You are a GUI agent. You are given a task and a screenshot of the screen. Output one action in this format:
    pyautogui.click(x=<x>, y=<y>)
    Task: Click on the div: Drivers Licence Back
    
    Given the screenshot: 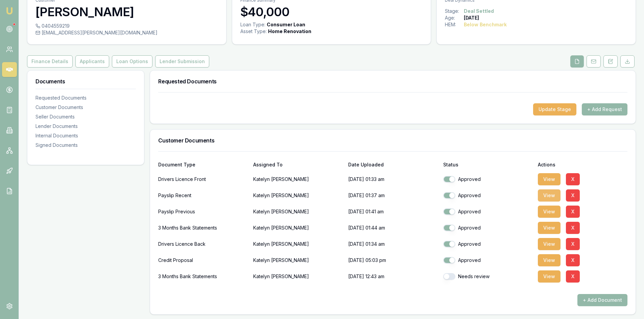 What is the action you would take?
    pyautogui.click(x=203, y=244)
    